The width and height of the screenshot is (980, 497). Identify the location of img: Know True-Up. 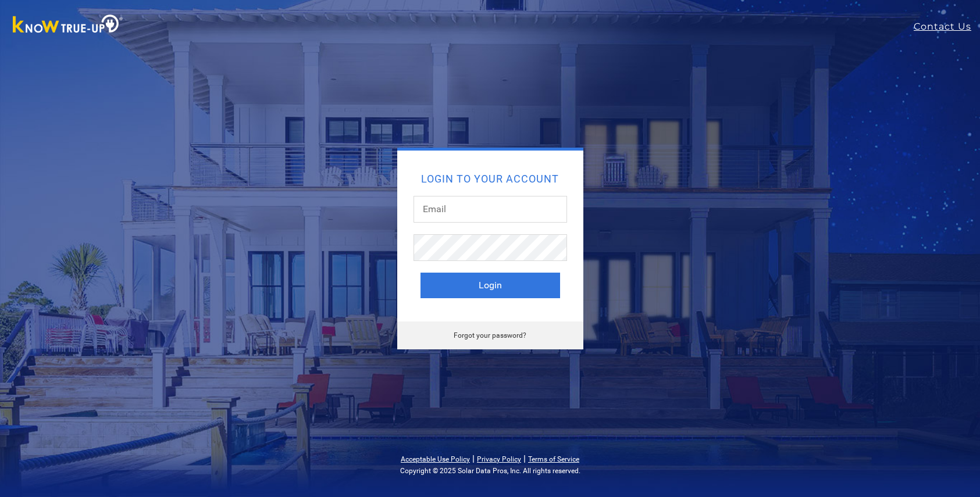
(68, 25).